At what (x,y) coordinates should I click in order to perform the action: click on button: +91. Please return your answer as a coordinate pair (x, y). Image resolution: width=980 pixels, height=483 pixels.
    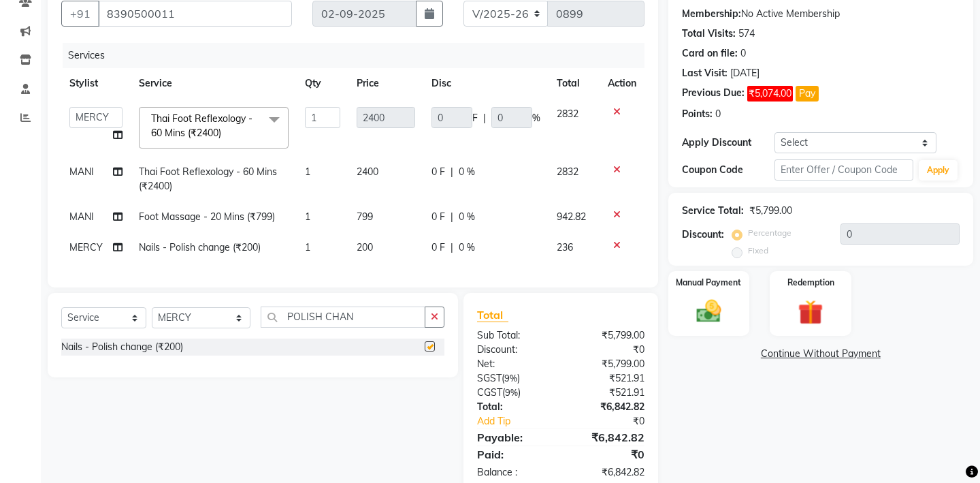
    Looking at the image, I should click on (81, 13).